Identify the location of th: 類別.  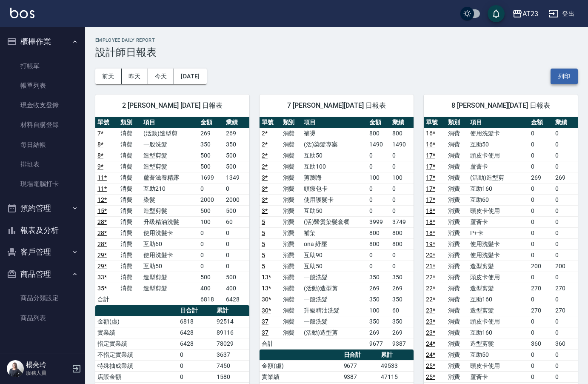
(291, 123).